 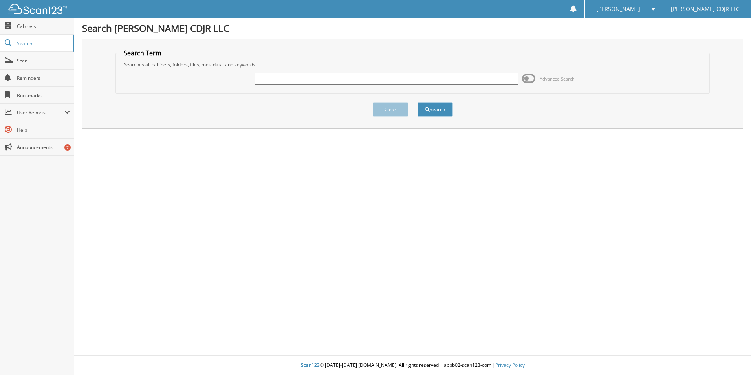 What do you see at coordinates (43, 130) in the screenshot?
I see `span: Help` at bounding box center [43, 130].